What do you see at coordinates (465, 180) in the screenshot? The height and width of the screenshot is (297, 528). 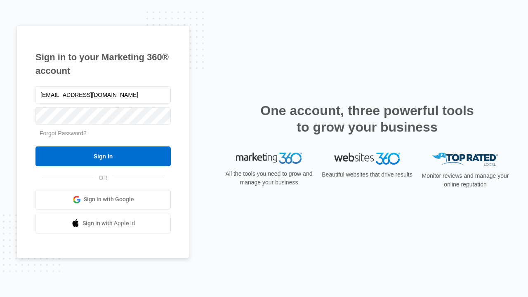 I see `p: Monitor reviews and manage your online reputation` at bounding box center [465, 180].